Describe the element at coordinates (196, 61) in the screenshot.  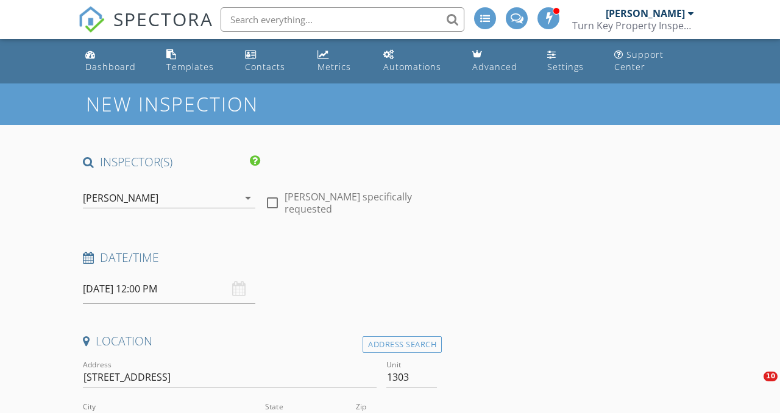
I see `a: Templates` at that location.